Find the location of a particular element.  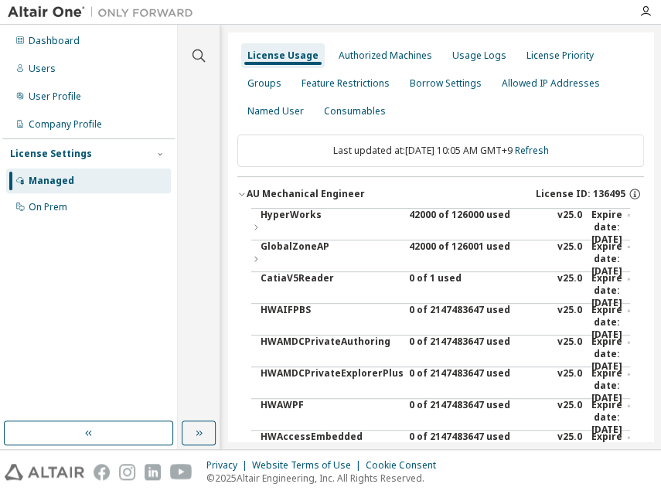

img: youtube.svg is located at coordinates (181, 472).